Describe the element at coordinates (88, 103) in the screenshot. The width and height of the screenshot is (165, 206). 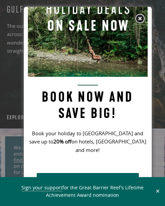
I see `h2: Book now and save big!` at that location.